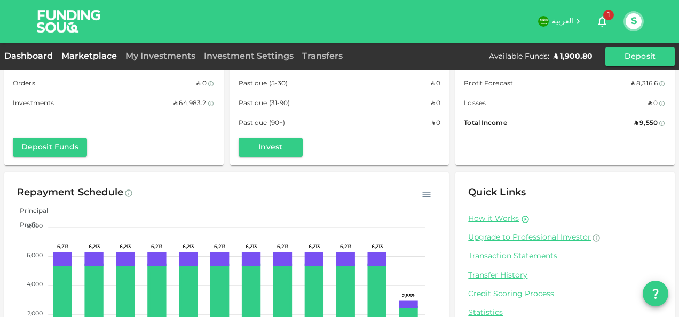 The image size is (679, 317). I want to click on span: Past due (5-30), so click(263, 84).